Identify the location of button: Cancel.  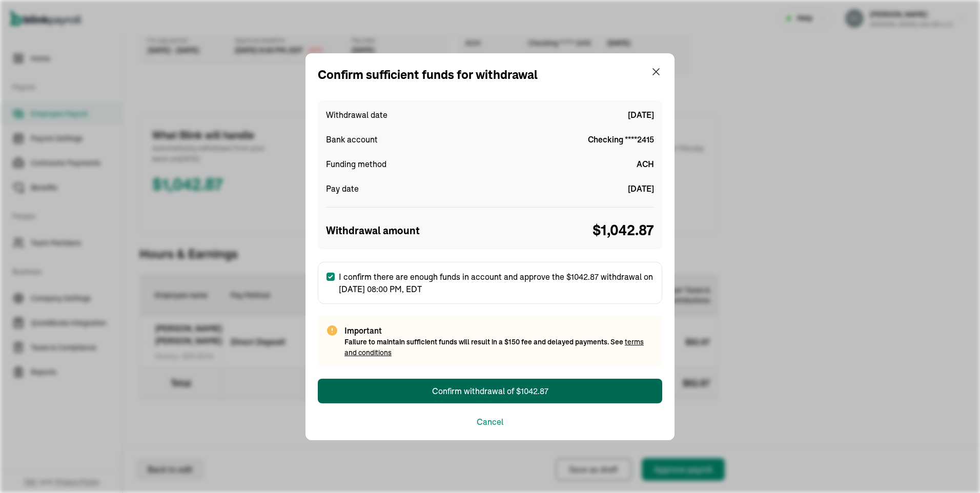
(490, 422).